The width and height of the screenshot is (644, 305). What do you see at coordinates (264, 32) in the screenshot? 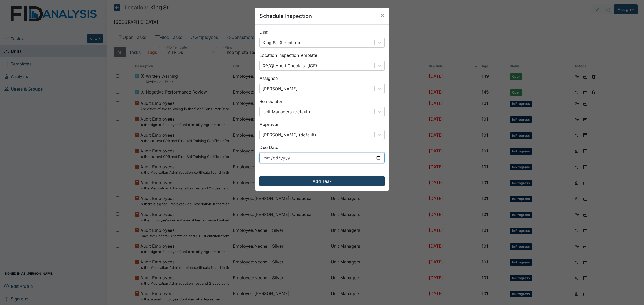
I see `label: Unit` at bounding box center [264, 32].